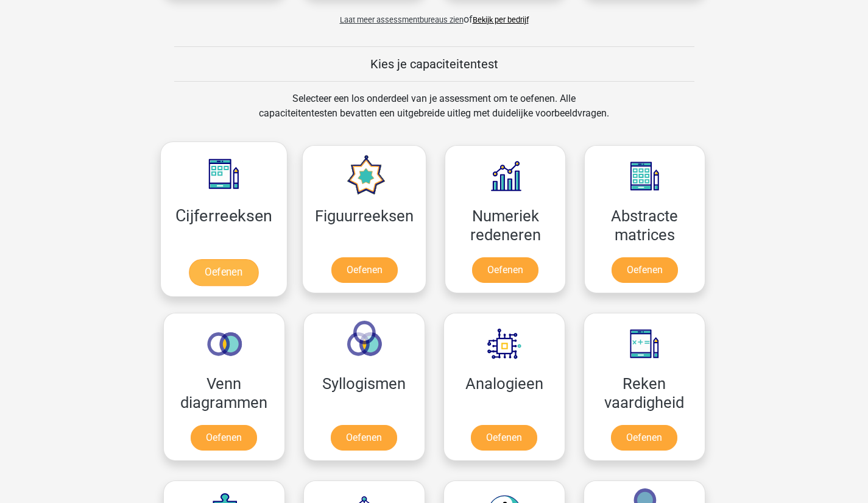 The height and width of the screenshot is (503, 868). I want to click on a: Bekijk per bedrijf, so click(501, 19).